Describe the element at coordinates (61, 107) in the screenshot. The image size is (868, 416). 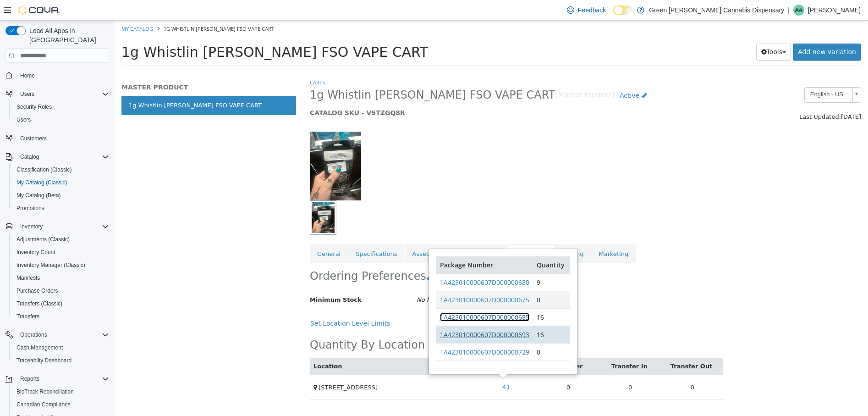
I see `span: Security Roles` at that location.